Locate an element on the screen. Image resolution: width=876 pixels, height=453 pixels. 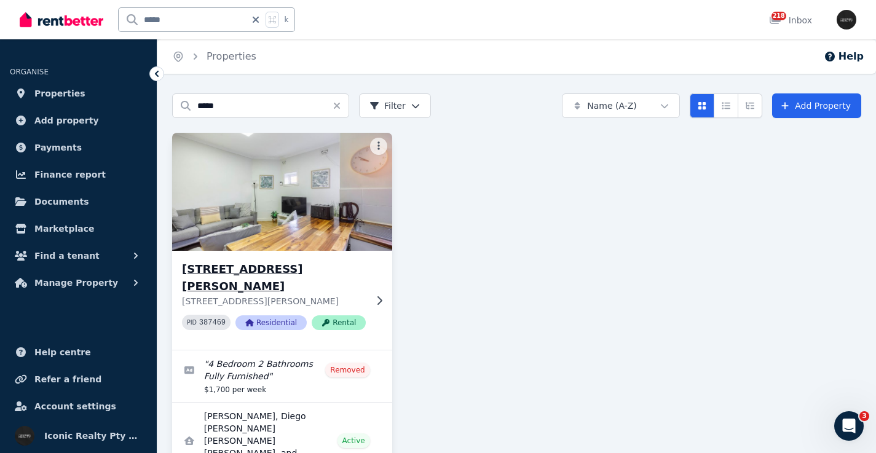
a: Documents is located at coordinates (78, 202).